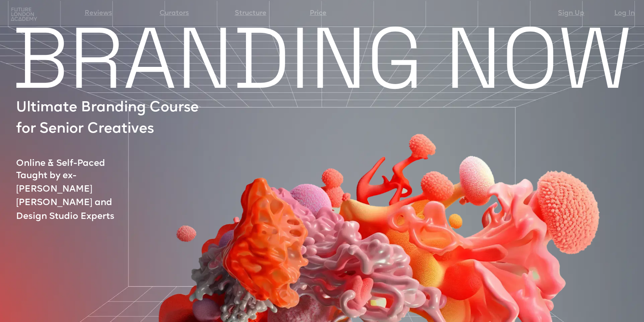  I want to click on a: Sign Up, so click(571, 14).